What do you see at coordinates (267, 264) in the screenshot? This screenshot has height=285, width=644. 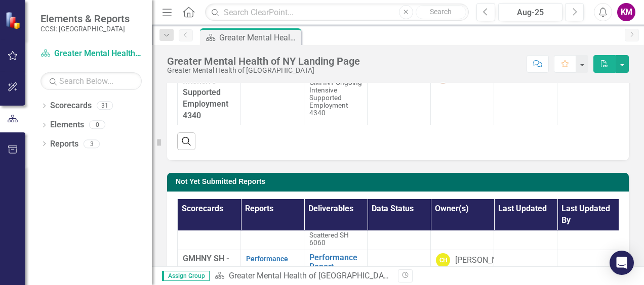 I see `a: Performance Report` at bounding box center [267, 264].